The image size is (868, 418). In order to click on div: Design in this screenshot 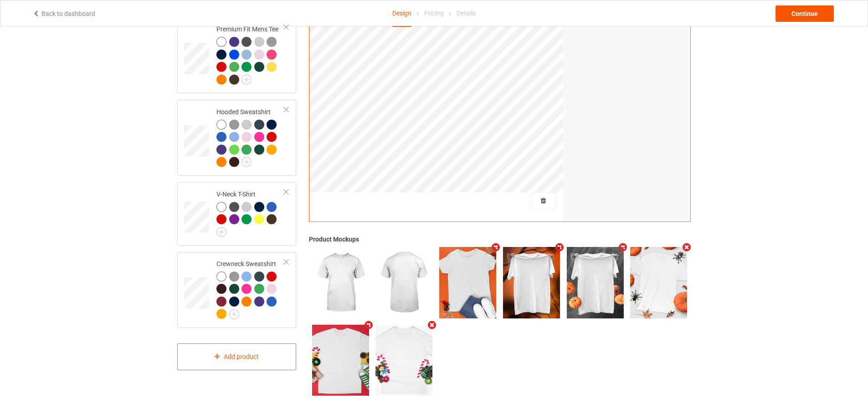, I will do `click(402, 14)`.